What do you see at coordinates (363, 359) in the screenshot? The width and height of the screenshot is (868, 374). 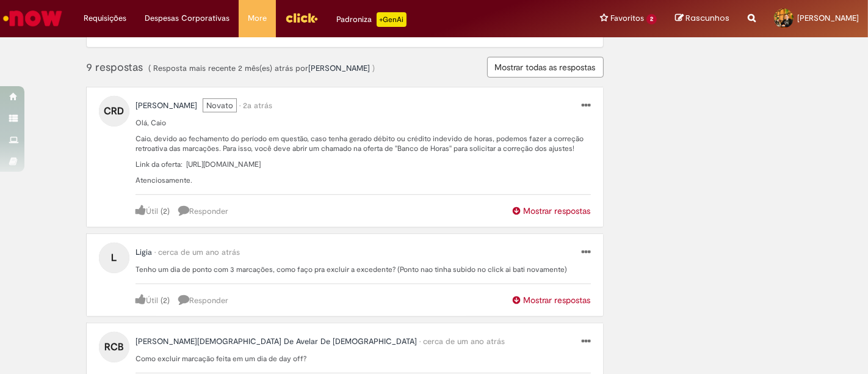 I see `p: Como excluir marcação feita em um dia de day off?` at bounding box center [363, 359].